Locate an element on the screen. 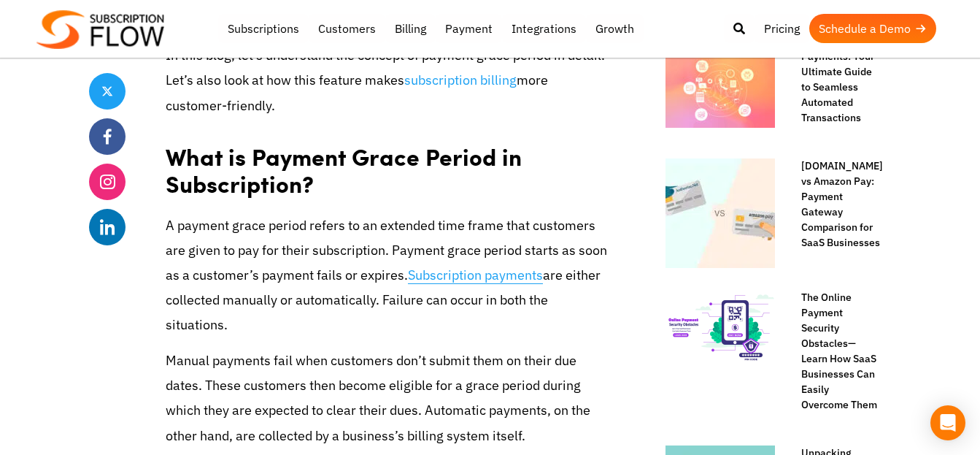 This screenshot has width=980, height=455. a: Pricing is located at coordinates (782, 29).